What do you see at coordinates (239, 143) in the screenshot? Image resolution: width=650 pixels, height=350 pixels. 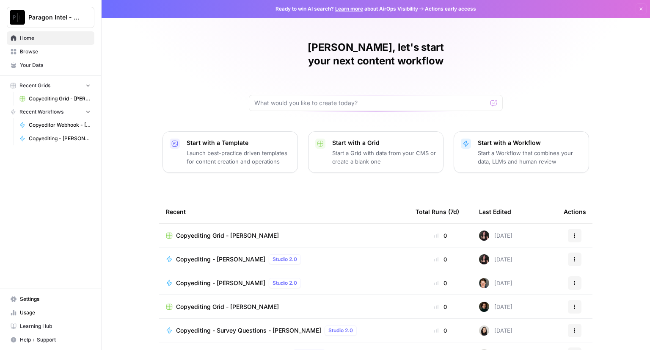 I see `p: Start with a Template` at bounding box center [239, 143].